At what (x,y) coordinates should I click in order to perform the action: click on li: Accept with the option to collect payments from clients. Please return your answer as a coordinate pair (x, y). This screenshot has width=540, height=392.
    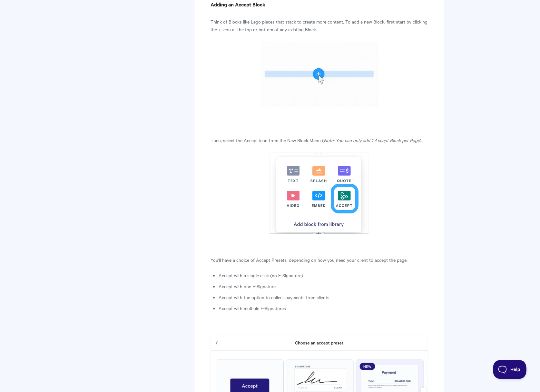
    Looking at the image, I should click on (323, 297).